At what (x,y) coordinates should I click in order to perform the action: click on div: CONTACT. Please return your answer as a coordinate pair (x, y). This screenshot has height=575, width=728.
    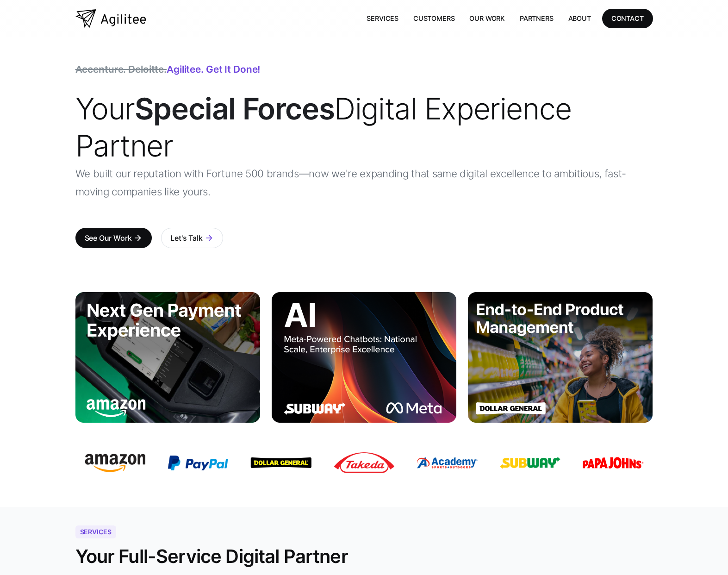
    Looking at the image, I should click on (627, 18).